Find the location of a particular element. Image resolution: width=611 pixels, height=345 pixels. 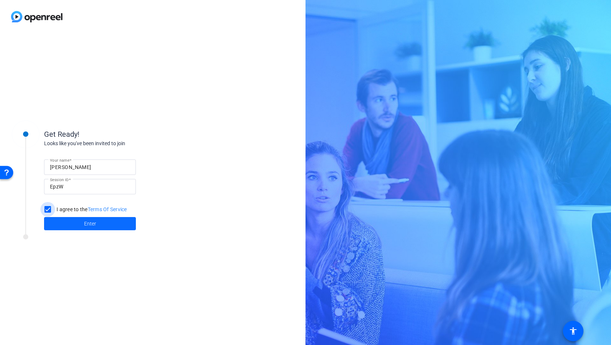

label: I agree to the is located at coordinates (91, 210).